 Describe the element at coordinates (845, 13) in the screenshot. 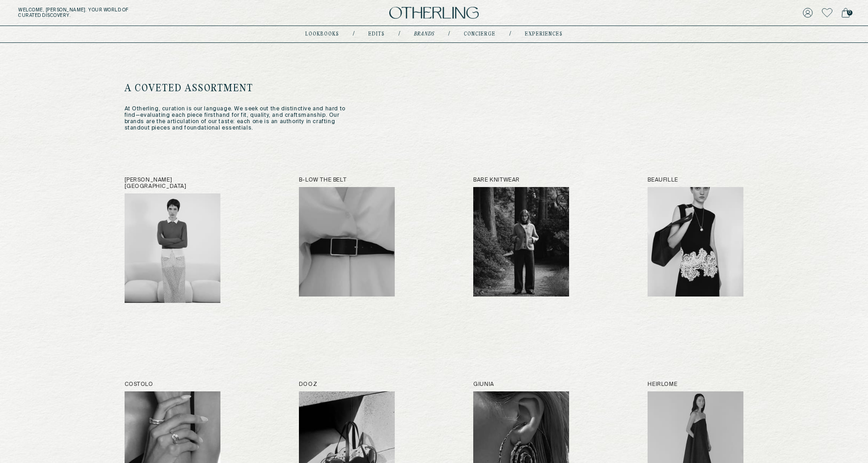

I see `a: 0` at that location.